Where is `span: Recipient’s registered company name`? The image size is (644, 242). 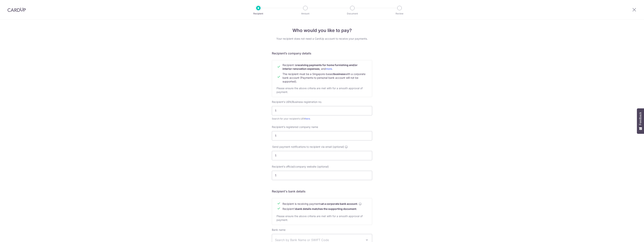 span: Recipient’s registered company name is located at coordinates (295, 127).